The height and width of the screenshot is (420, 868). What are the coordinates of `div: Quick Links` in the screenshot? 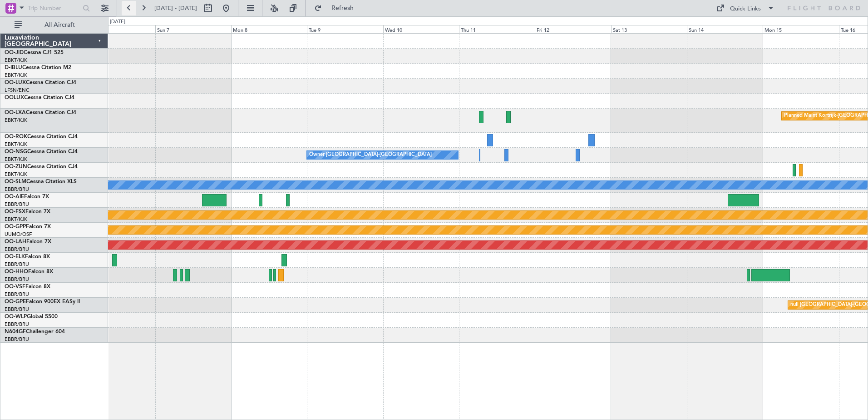 It's located at (745, 9).